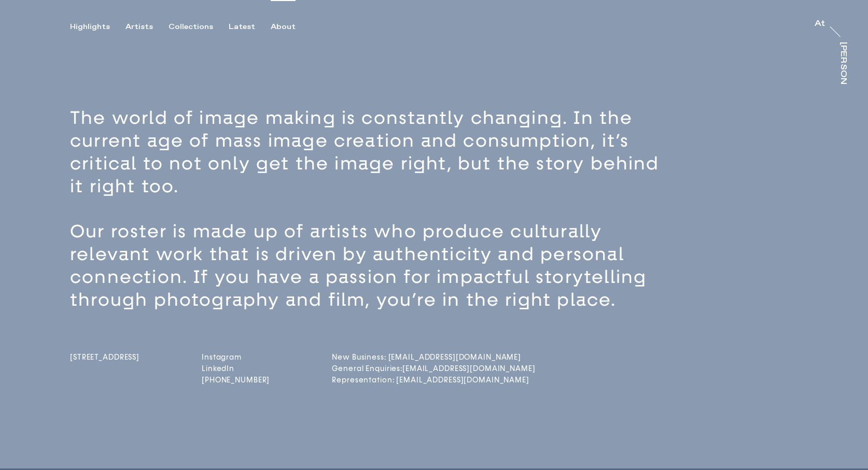  Describe the element at coordinates (191, 27) in the screenshot. I see `div: Collections` at that location.